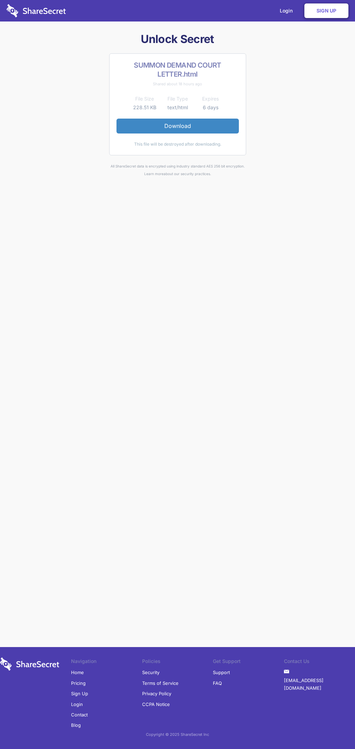  Describe the element at coordinates (106, 662) in the screenshot. I see `li: Navigation` at that location.